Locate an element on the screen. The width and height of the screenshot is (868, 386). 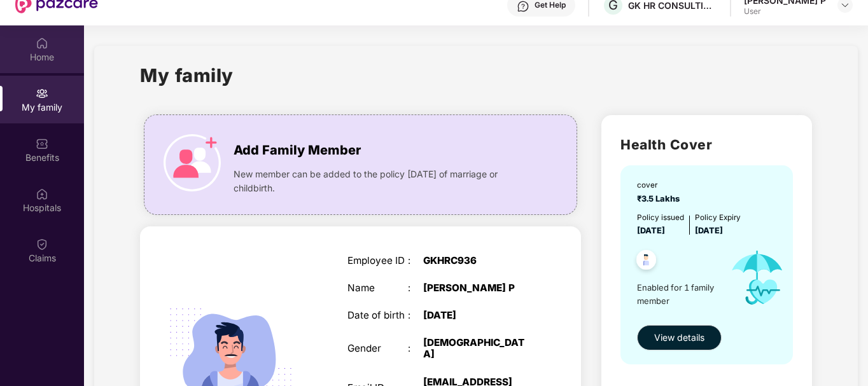
span: Enabled for 1 family member is located at coordinates (678, 294).